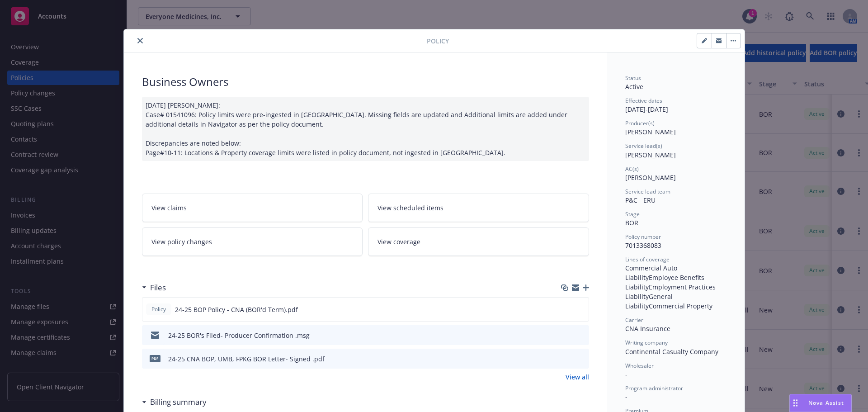 Image resolution: width=868 pixels, height=412 pixels. Describe the element at coordinates (643, 245) in the screenshot. I see `span: 7013368083` at that location.